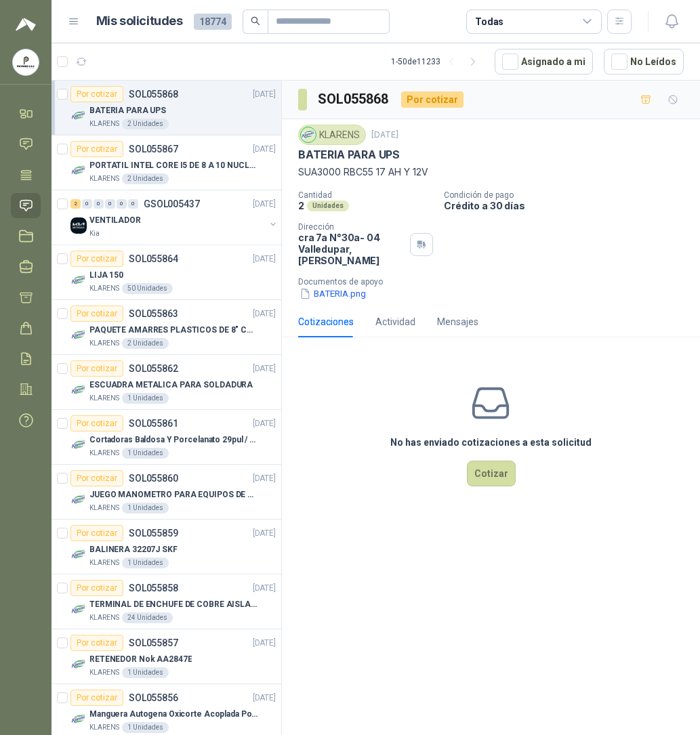 The height and width of the screenshot is (735, 700). Describe the element at coordinates (174, 440) in the screenshot. I see `p: Cortadoras Baldosa Y Porcelanato 29pul / 74cm - Truper 15827` at that location.